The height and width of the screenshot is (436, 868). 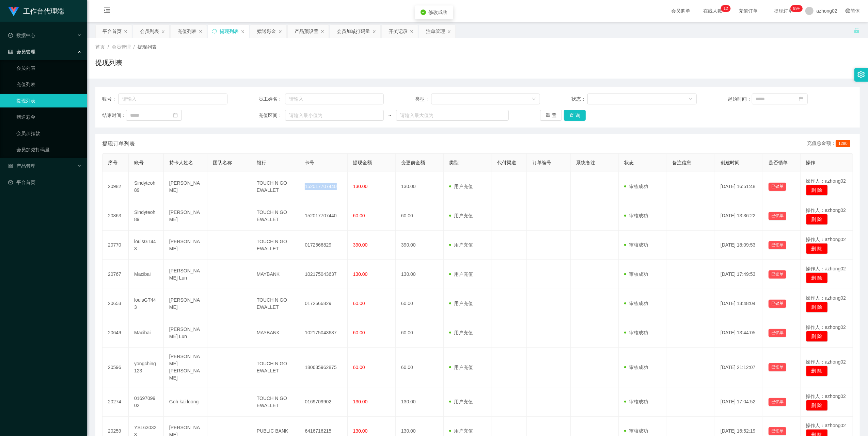 I want to click on span: 充值订单, so click(x=748, y=11).